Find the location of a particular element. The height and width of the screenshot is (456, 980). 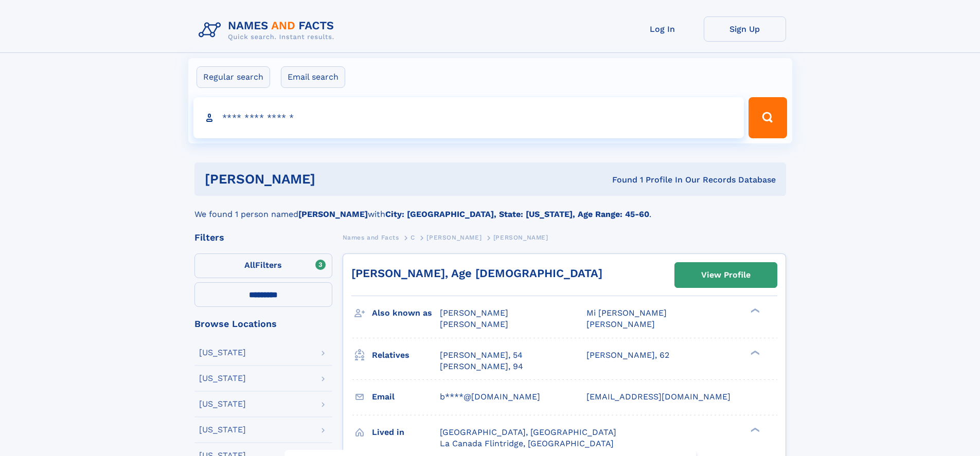

input: search input is located at coordinates (469, 118).